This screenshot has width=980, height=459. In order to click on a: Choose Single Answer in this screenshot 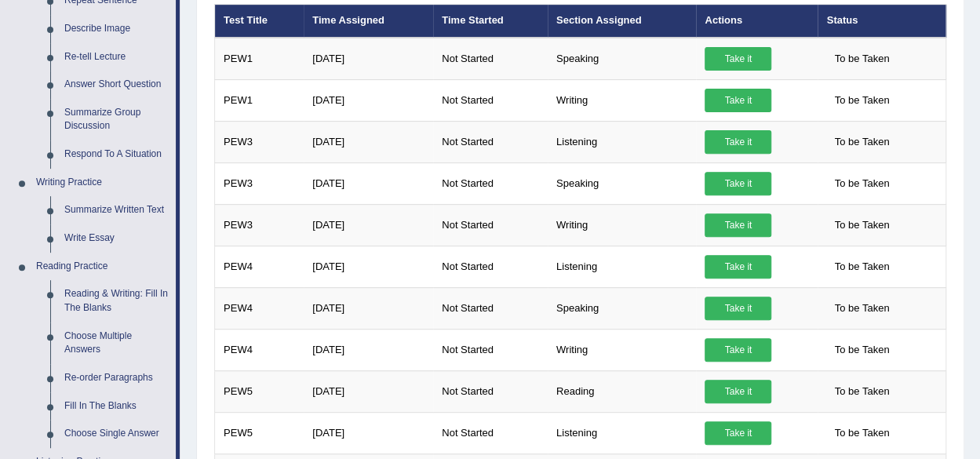, I will do `click(116, 433)`.